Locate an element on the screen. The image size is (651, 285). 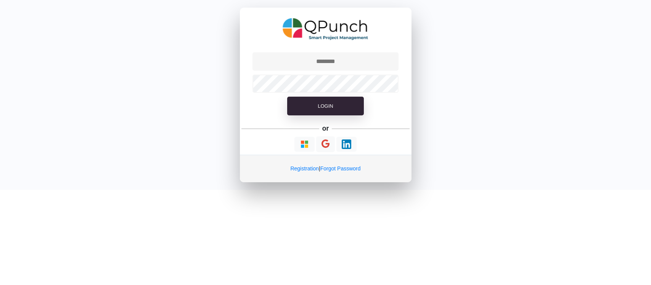
button: Continue With Google is located at coordinates (325, 144).